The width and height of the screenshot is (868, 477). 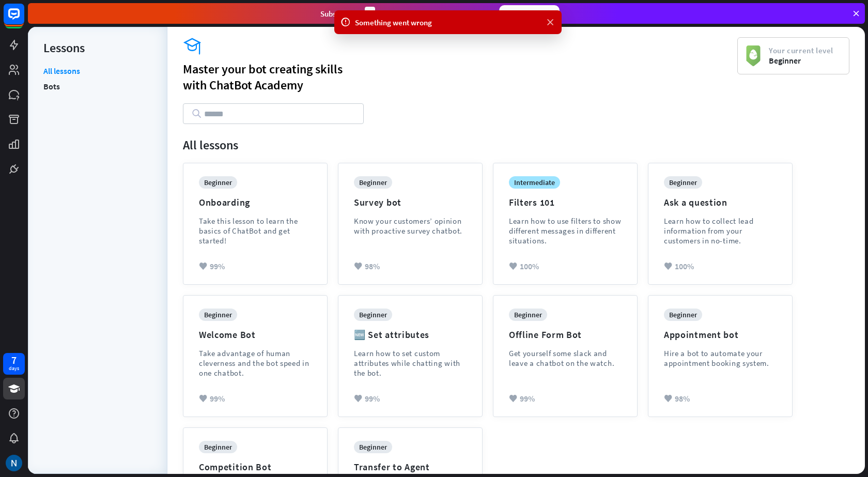 What do you see at coordinates (256, 362) in the screenshot?
I see `div: Take advantage of human cleverness and the bot speed in one chatbot.` at bounding box center [256, 362].